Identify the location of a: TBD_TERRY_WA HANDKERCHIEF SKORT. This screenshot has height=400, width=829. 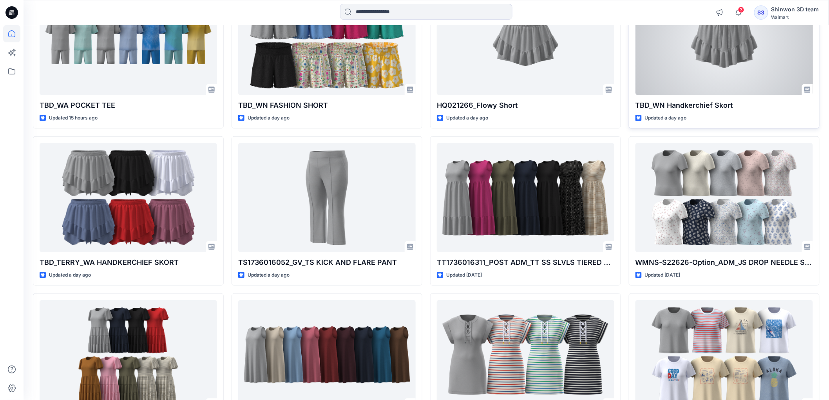
(128, 197).